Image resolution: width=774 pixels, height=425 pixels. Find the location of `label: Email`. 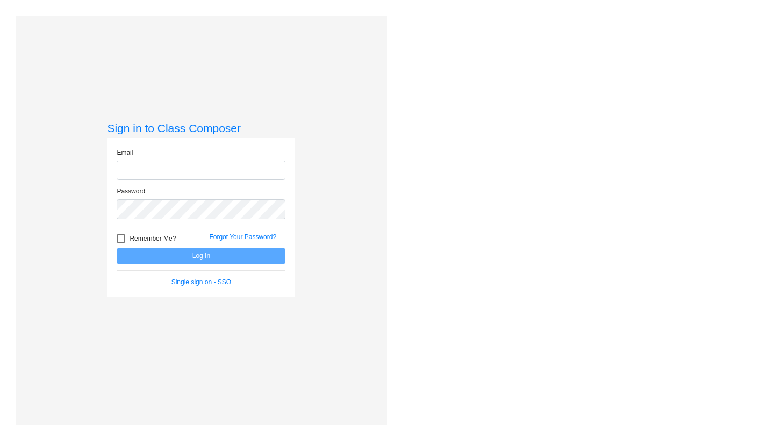

label: Email is located at coordinates (125, 153).